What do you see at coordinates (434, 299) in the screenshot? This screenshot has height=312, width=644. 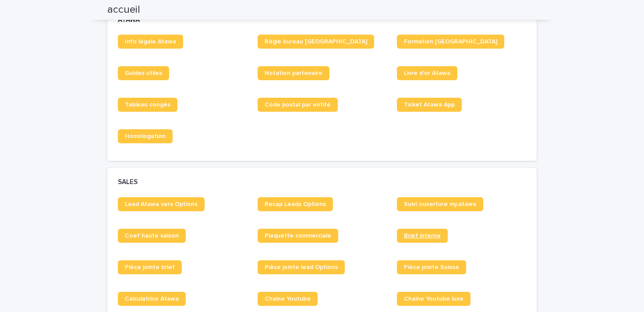 I see `span: Chaine Youtube luxe` at bounding box center [434, 299].